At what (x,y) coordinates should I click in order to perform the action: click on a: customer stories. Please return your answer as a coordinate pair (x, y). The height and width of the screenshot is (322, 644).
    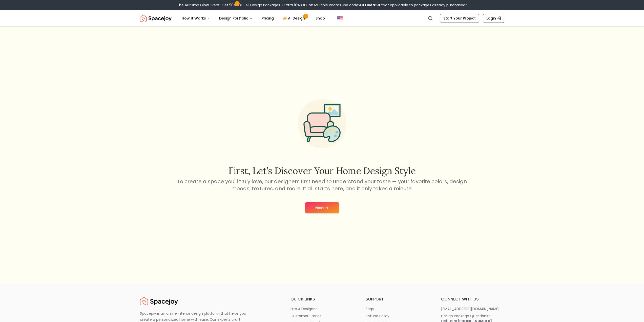
    Looking at the image, I should click on (322, 316).